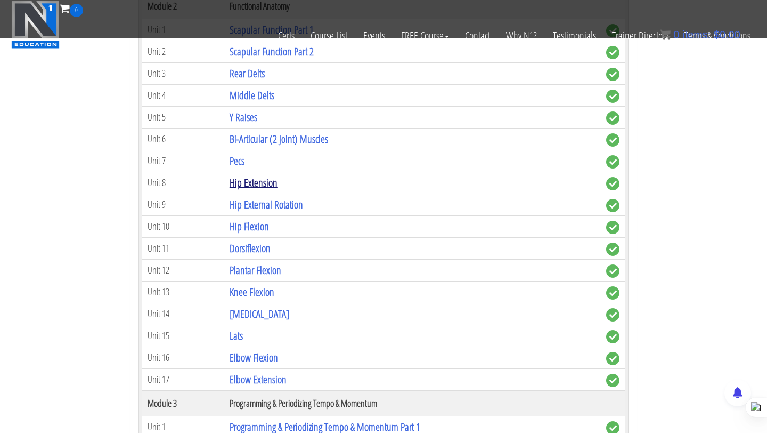 The width and height of the screenshot is (767, 433). Describe the element at coordinates (252, 291) in the screenshot. I see `a: Knee Flexion` at that location.